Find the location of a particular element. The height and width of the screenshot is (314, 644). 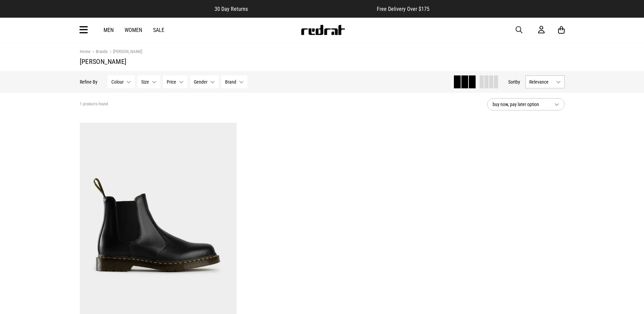

span: 30 Day Returns is located at coordinates (231, 9).